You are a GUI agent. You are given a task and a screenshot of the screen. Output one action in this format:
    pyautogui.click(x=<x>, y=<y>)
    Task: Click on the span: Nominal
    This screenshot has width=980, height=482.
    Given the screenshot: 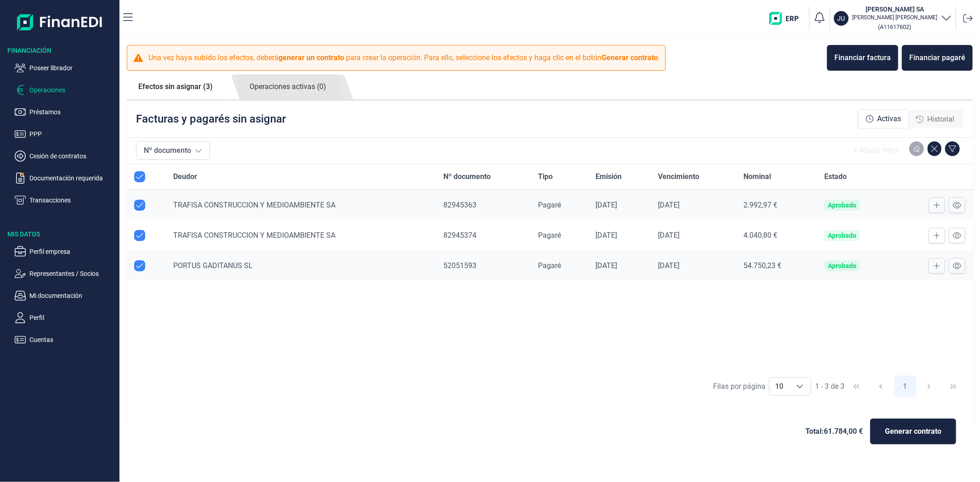 What is the action you would take?
    pyautogui.click(x=758, y=176)
    